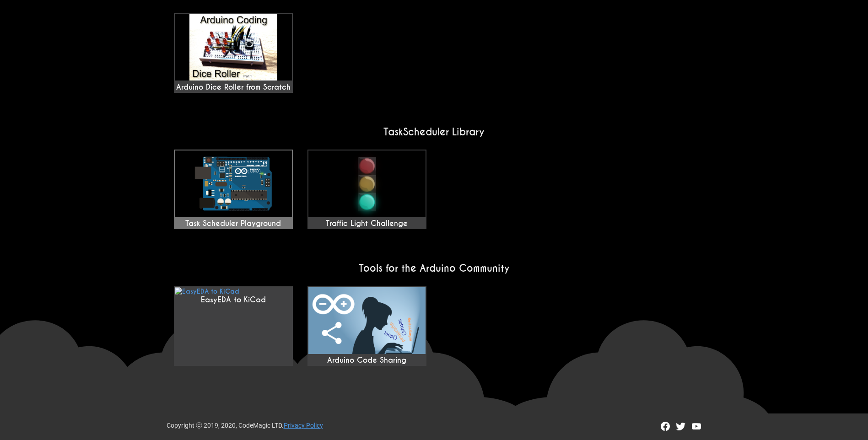 The width and height of the screenshot is (868, 440). Describe the element at coordinates (367, 361) in the screenshot. I see `div: Arduino Code Sharing` at that location.